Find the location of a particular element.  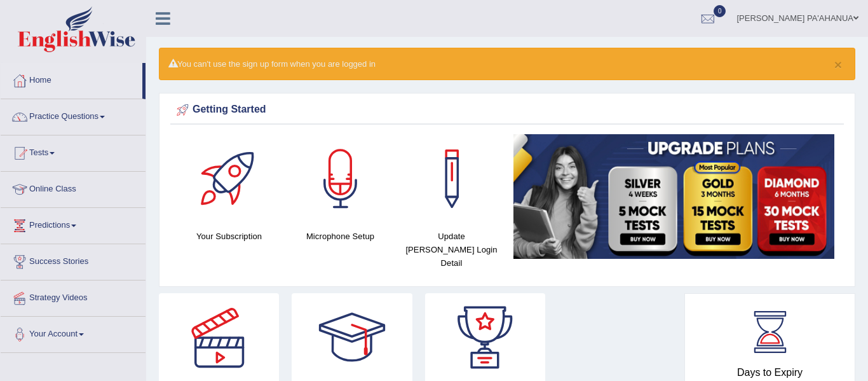

a: Your Account is located at coordinates (73, 333).